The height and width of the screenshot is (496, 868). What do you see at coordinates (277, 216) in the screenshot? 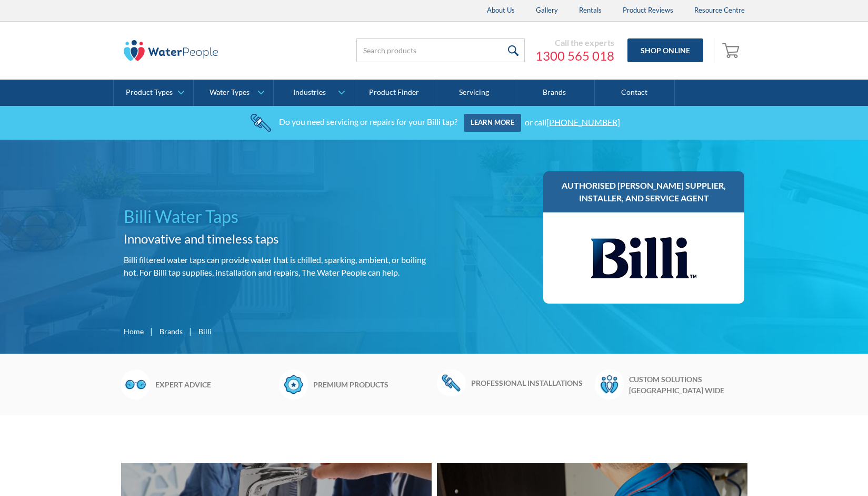
I see `h1: Billi Water Taps` at bounding box center [277, 216].